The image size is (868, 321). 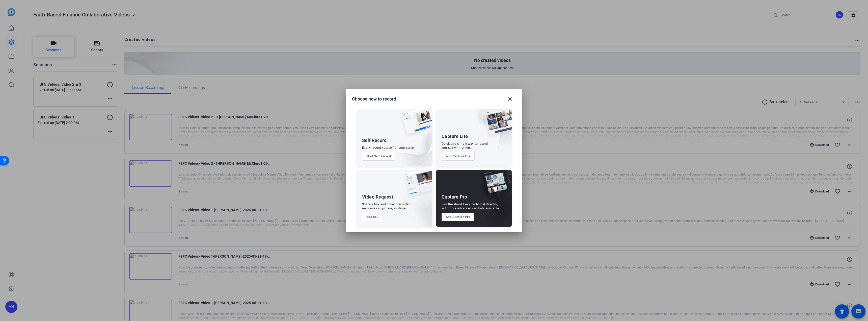 What do you see at coordinates (465, 146) in the screenshot?
I see `div: Quick and simple way to record yourself with others.` at bounding box center [465, 146].